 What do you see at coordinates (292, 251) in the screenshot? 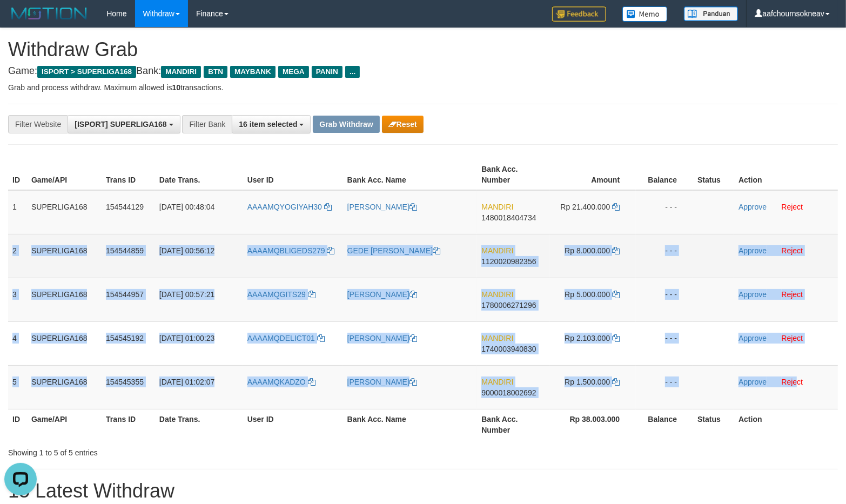
I see `a: AAAAMQBLIGEDS279` at bounding box center [292, 251].